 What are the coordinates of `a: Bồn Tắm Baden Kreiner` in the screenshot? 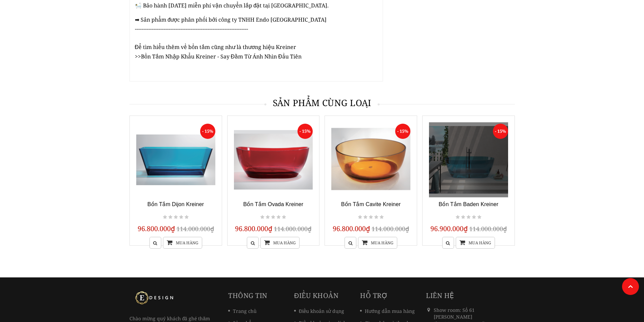 It's located at (468, 204).